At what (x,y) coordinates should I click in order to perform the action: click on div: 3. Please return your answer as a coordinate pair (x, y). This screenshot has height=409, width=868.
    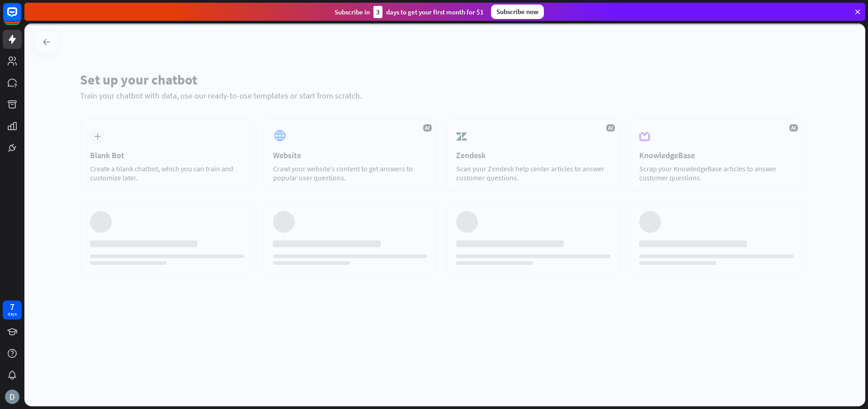
    Looking at the image, I should click on (378, 12).